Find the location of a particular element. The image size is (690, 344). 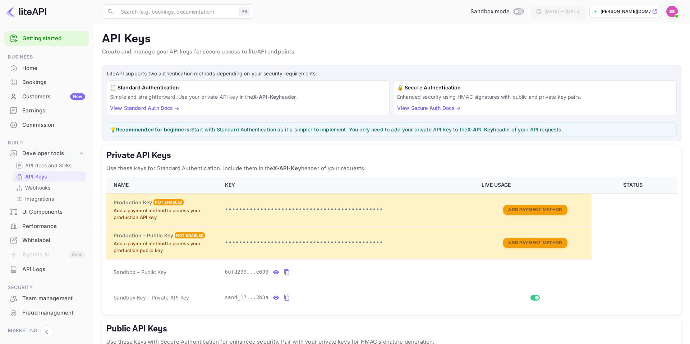

div: Webhooks is located at coordinates (49, 188).